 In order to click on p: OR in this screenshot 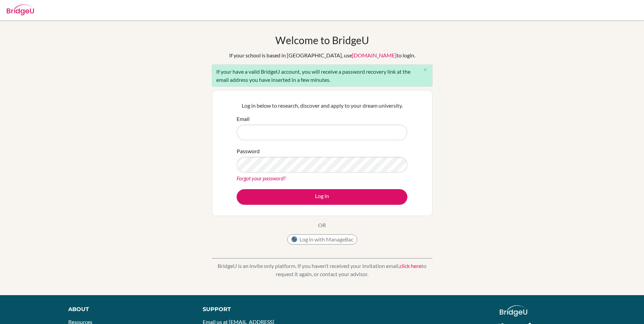, I will do `click(322, 225)`.